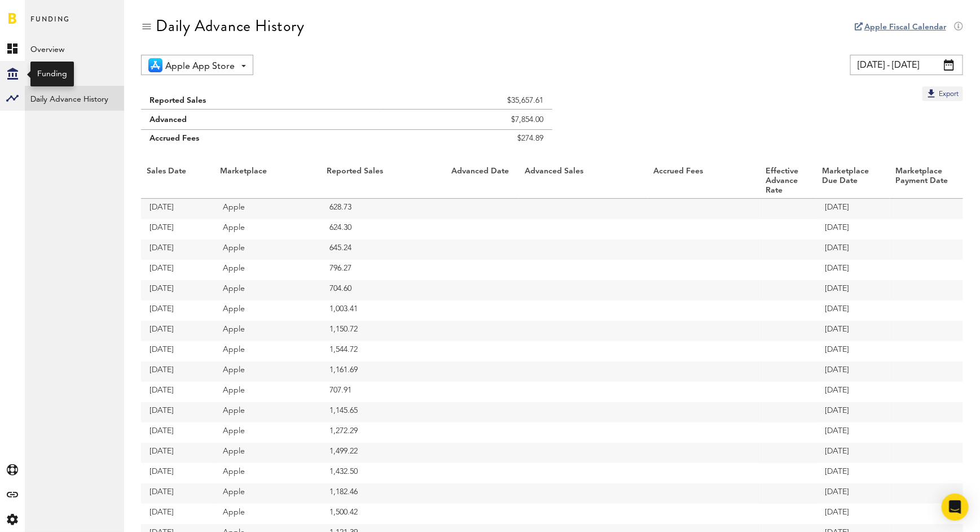  Describe the element at coordinates (383, 290) in the screenshot. I see `td: 704.60` at that location.